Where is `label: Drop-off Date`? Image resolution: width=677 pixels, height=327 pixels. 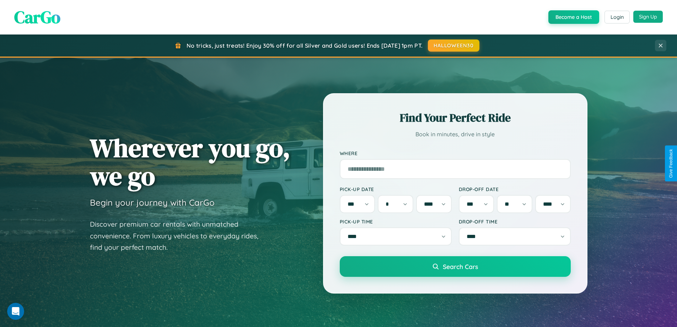 label: Drop-off Date is located at coordinates (515, 189).